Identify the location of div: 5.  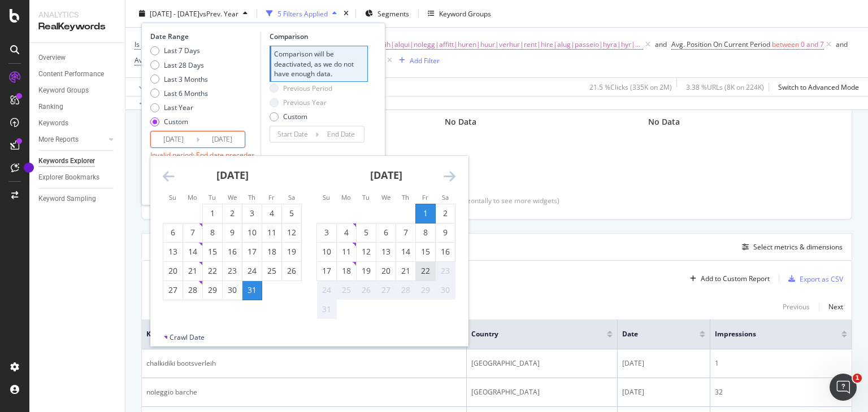
(366, 232).